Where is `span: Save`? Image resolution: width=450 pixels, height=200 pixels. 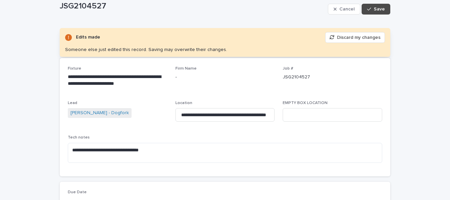
span: Save is located at coordinates (379, 9).